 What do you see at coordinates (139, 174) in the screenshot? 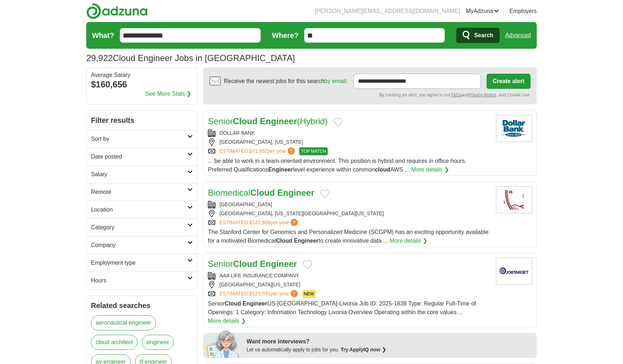
I see `h2: Salary` at bounding box center [139, 174].